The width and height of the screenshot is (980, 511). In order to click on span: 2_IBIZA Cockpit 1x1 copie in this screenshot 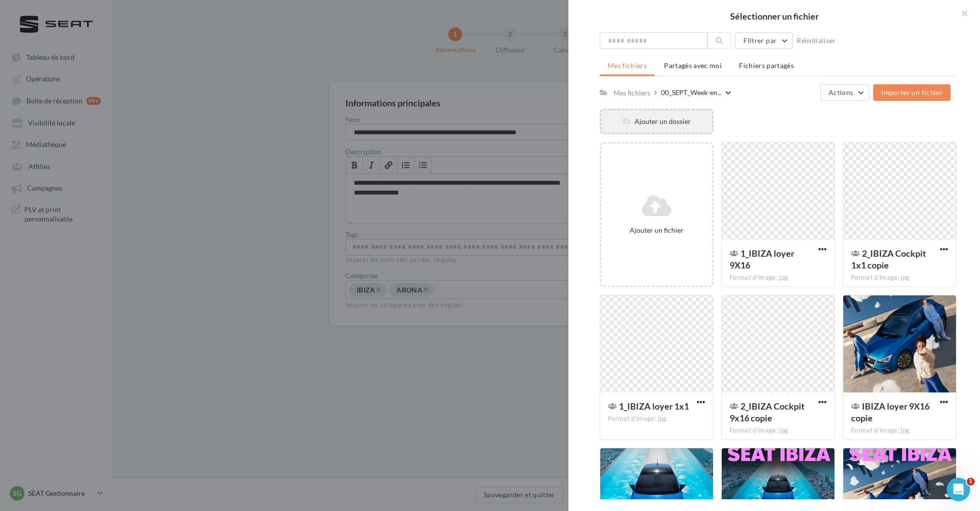, I will do `click(889, 259)`.